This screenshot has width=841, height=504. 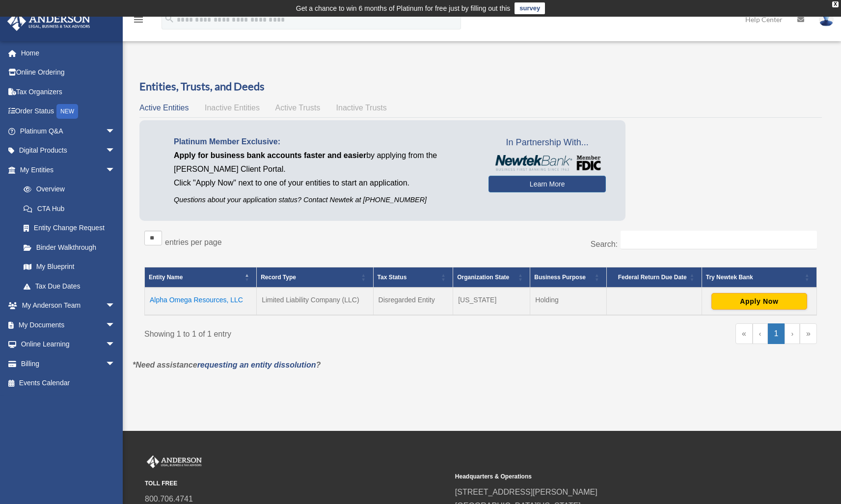 What do you see at coordinates (744, 334) in the screenshot?
I see `a: First` at bounding box center [744, 334].